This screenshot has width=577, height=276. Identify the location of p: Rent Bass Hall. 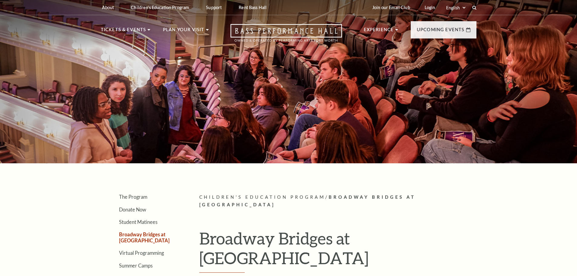
(253, 7).